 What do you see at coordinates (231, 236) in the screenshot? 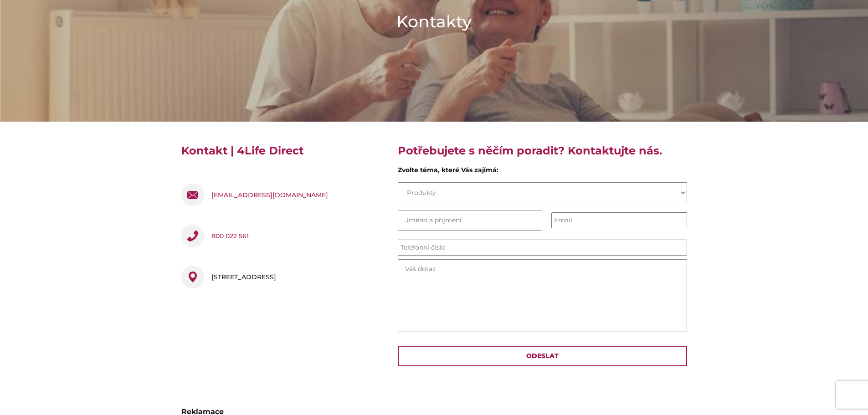
I see `a: 800 022 561` at bounding box center [231, 236].